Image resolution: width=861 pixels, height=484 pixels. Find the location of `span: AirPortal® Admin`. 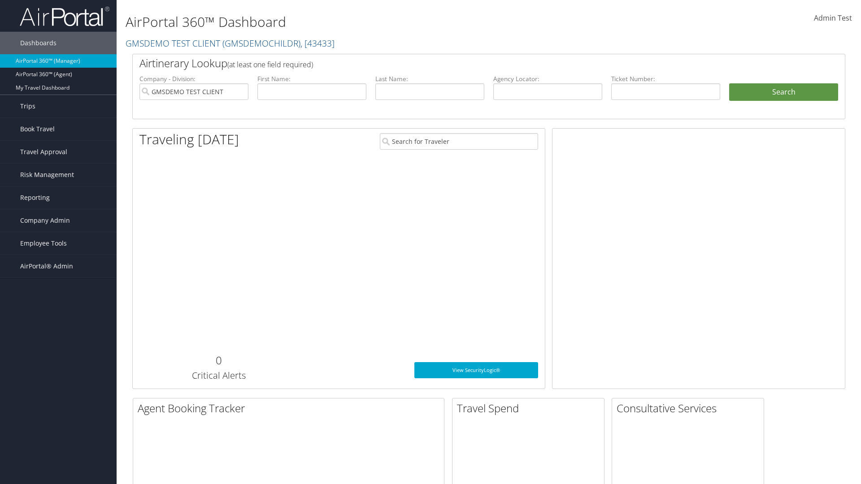

span: AirPortal® Admin is located at coordinates (47, 266).